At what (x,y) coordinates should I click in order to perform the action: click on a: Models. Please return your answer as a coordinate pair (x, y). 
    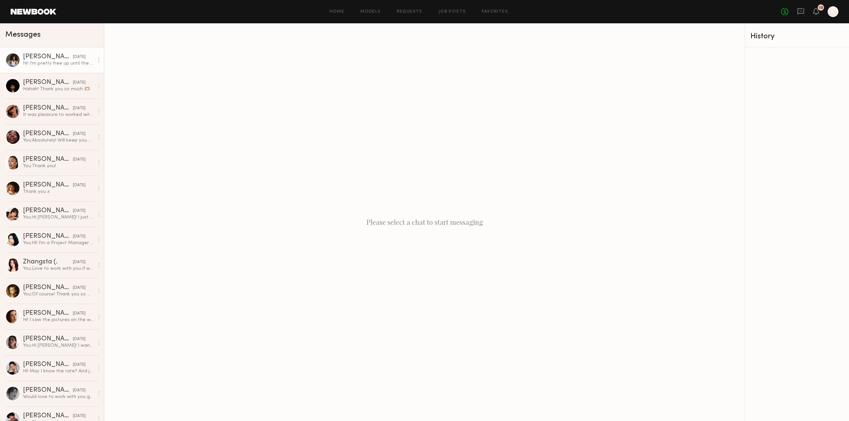
    Looking at the image, I should click on (370, 12).